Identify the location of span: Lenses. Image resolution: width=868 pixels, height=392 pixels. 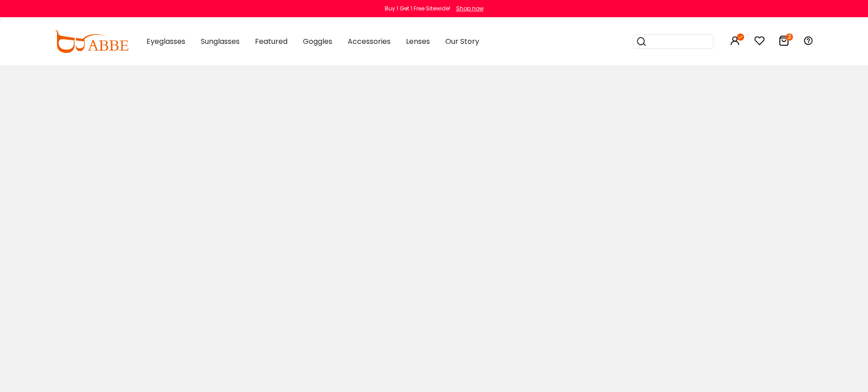
(418, 41).